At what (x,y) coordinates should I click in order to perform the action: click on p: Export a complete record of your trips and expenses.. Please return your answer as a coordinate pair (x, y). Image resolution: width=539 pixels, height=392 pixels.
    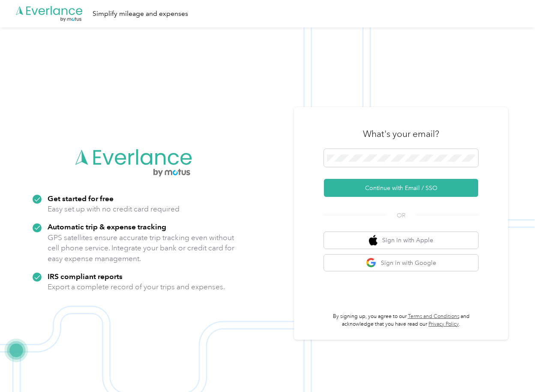
    Looking at the image, I should click on (136, 287).